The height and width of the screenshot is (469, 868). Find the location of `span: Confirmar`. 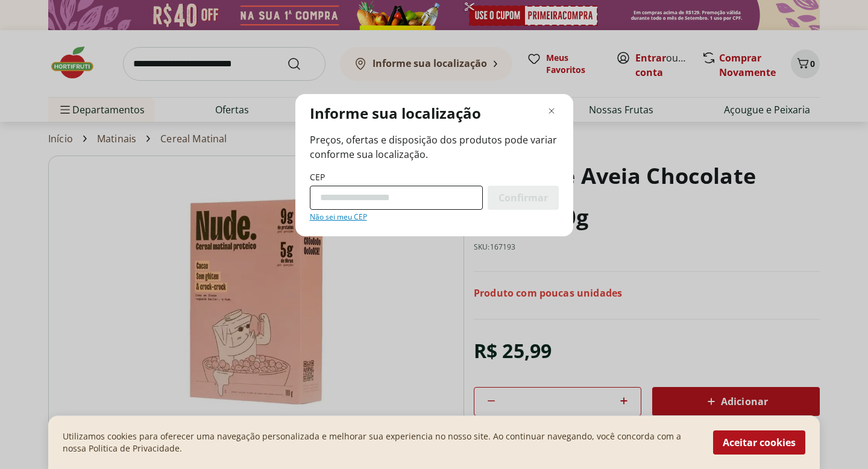

span: Confirmar is located at coordinates (523, 198).